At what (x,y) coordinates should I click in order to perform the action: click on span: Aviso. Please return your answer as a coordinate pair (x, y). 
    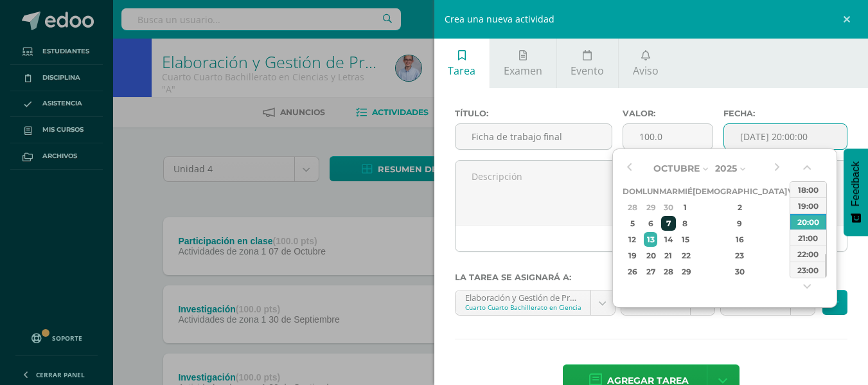
    Looking at the image, I should click on (646, 71).